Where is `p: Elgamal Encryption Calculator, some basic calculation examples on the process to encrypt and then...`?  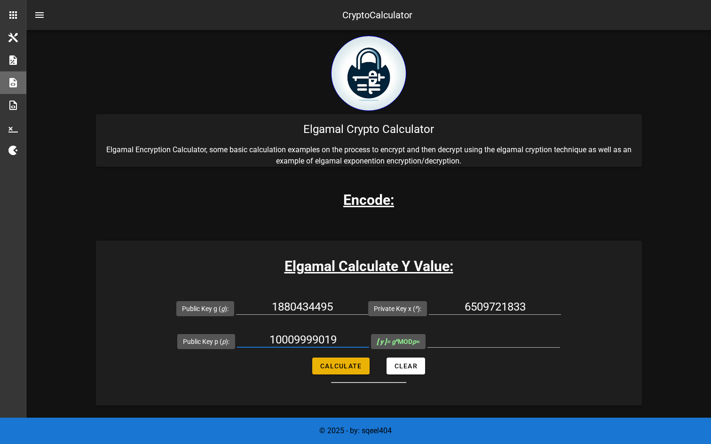 p: Elgamal Encryption Calculator, some basic calculation examples on the process to encrypt and then... is located at coordinates (369, 156).